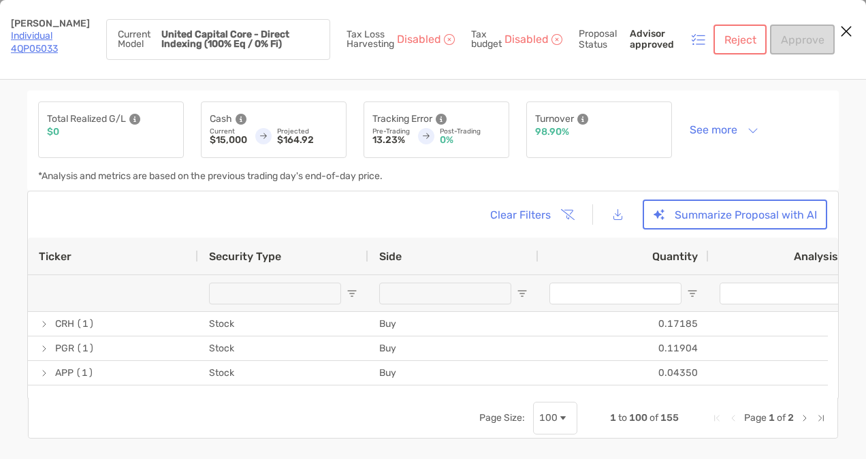  Describe the element at coordinates (470, 140) in the screenshot. I see `p: 0%` at that location.